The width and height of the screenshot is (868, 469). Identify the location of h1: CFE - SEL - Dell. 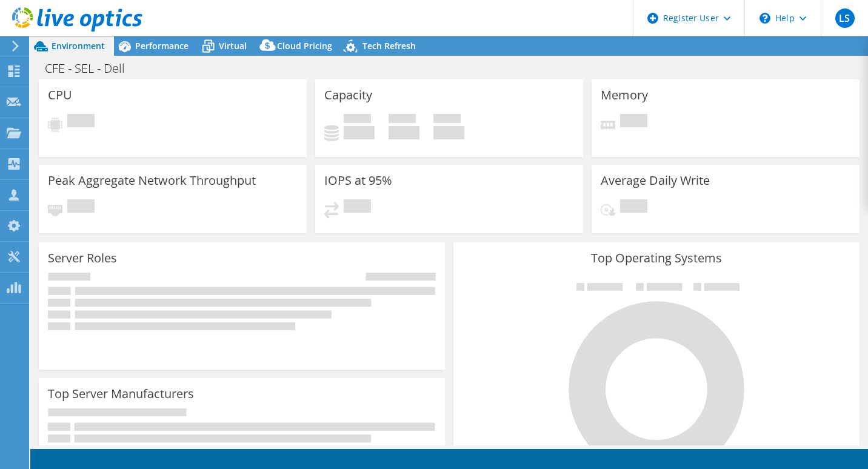
(92, 68).